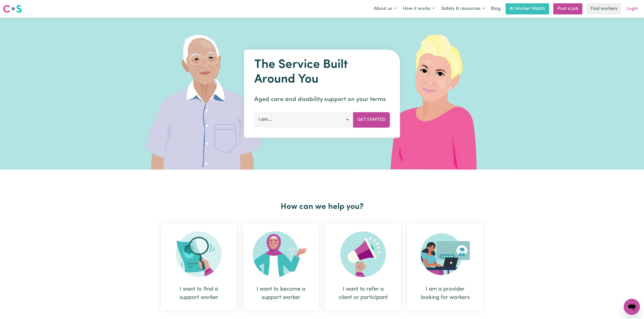 The image size is (644, 319). What do you see at coordinates (363, 254) in the screenshot?
I see `img: Refer` at bounding box center [363, 254].